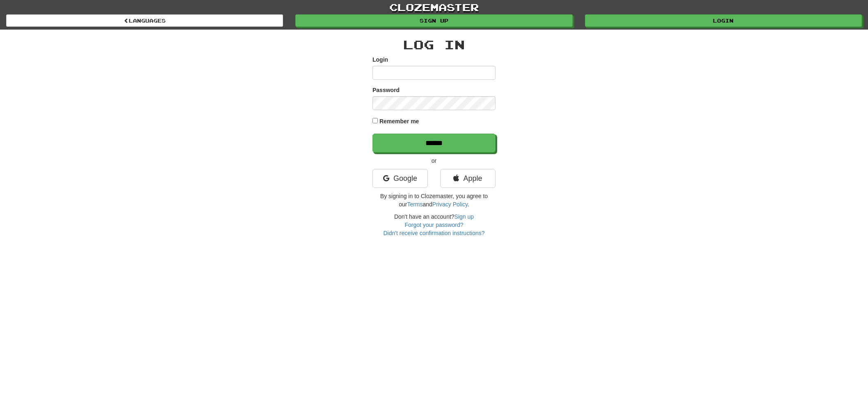 This screenshot has width=868, height=416. What do you see at coordinates (434, 200) in the screenshot?
I see `p: By signing in to Clozemaster, you agree to our and .` at bounding box center [434, 200].